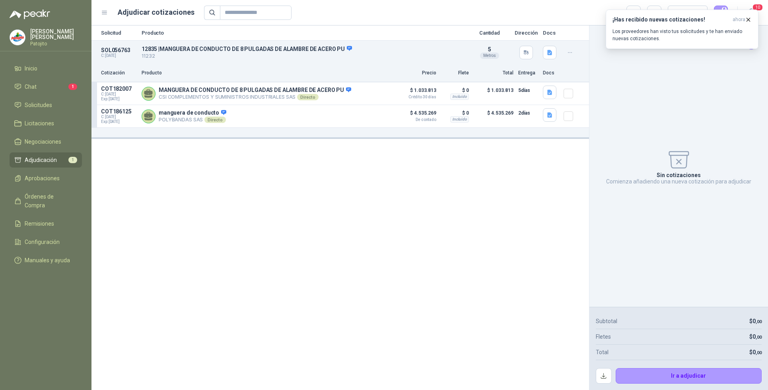 This screenshot has height=390, width=768. I want to click on a: Inicio, so click(46, 68).